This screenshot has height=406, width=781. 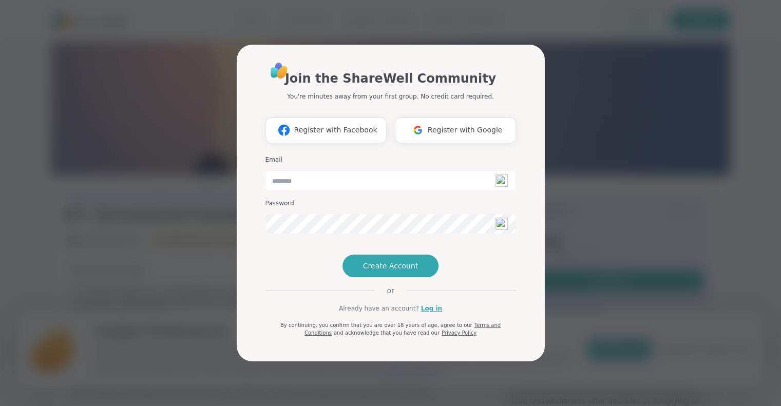 I want to click on span: Register with Facebook, so click(x=335, y=130).